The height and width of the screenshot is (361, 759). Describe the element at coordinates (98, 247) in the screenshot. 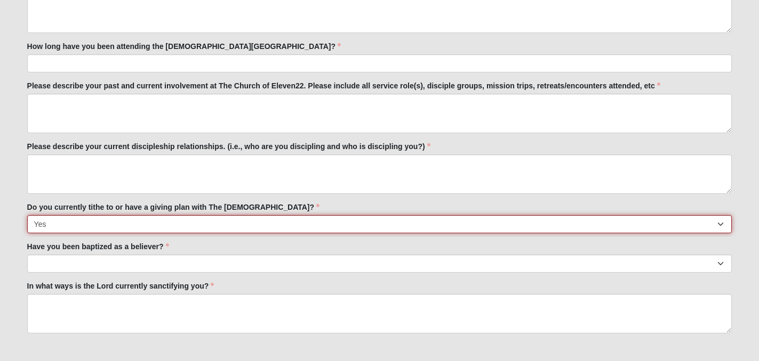

I see `label: Have you been baptized as a believer?` at that location.